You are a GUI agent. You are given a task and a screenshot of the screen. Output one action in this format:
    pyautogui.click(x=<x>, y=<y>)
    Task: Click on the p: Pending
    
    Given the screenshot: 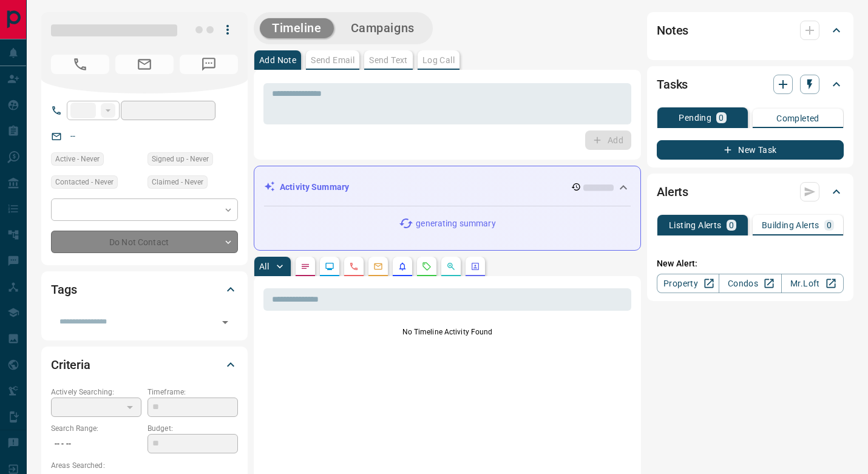 What is the action you would take?
    pyautogui.click(x=695, y=118)
    